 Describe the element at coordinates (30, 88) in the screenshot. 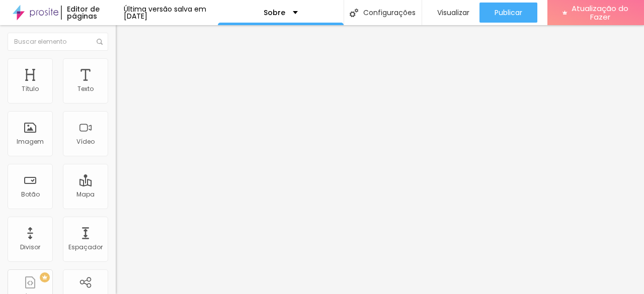

I see `font: Título` at that location.